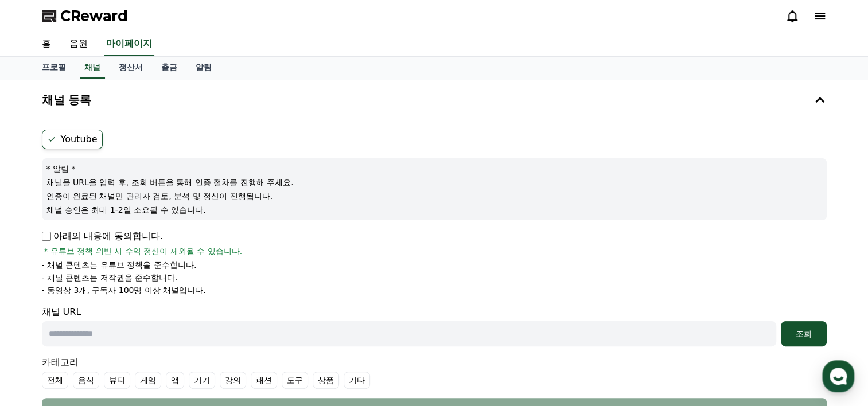  What do you see at coordinates (54, 68) in the screenshot?
I see `a: 프로필` at bounding box center [54, 68].